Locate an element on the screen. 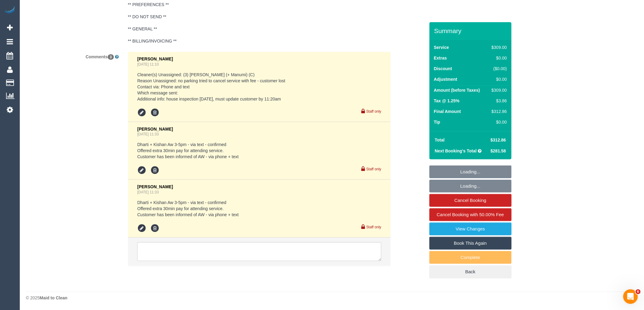 The height and width of the screenshot is (310, 644). img: Automaid Logo is located at coordinates (10, 10).